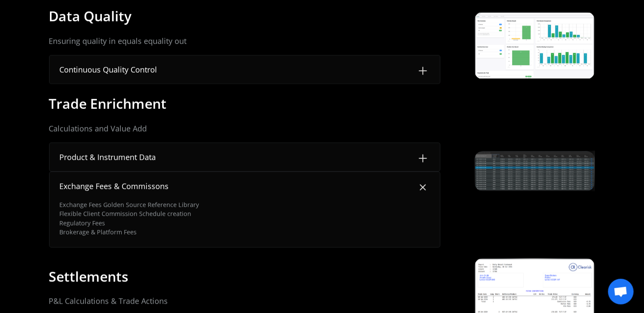 The width and height of the screenshot is (644, 313). Describe the element at coordinates (108, 70) in the screenshot. I see `div: Continuous Quality Control` at that location.